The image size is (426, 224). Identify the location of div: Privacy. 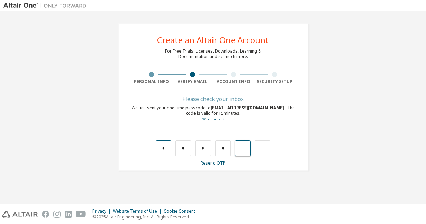
(103, 212).